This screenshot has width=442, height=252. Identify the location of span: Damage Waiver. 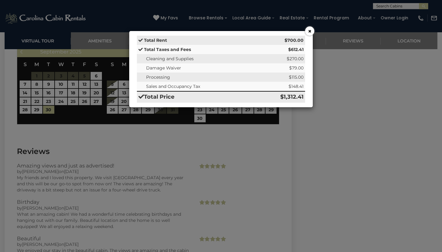
(164, 68).